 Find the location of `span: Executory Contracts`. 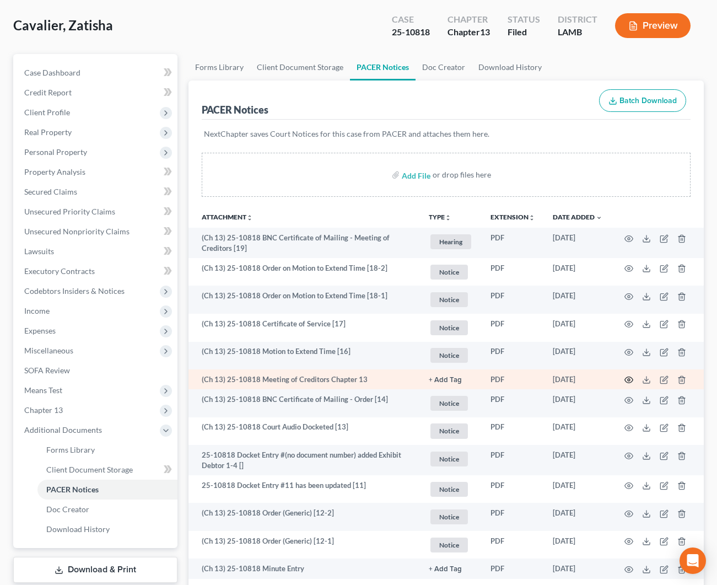

span: Executory Contracts is located at coordinates (60, 271).